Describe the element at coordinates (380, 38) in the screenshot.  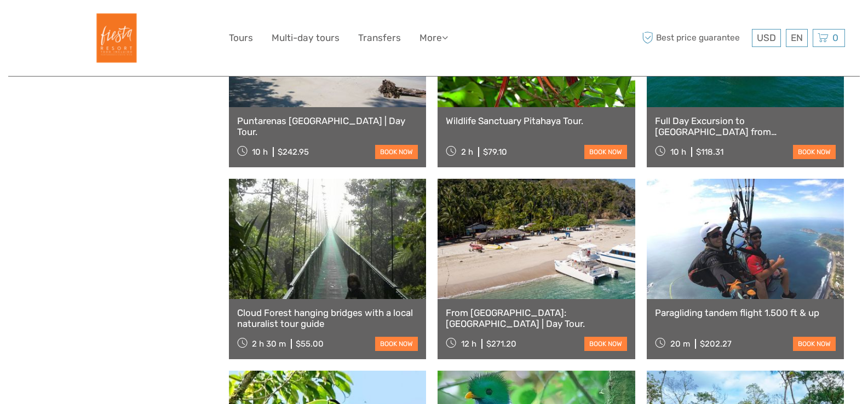
I see `a: Transfers` at that location.